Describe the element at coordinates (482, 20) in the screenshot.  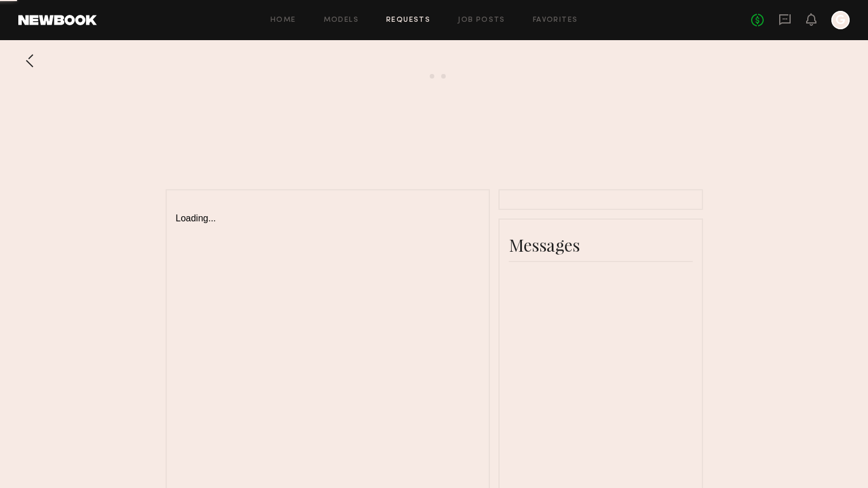
I see `a: Job Posts` at that location.